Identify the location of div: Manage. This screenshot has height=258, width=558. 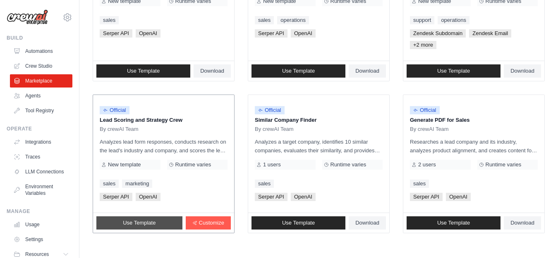
(39, 212).